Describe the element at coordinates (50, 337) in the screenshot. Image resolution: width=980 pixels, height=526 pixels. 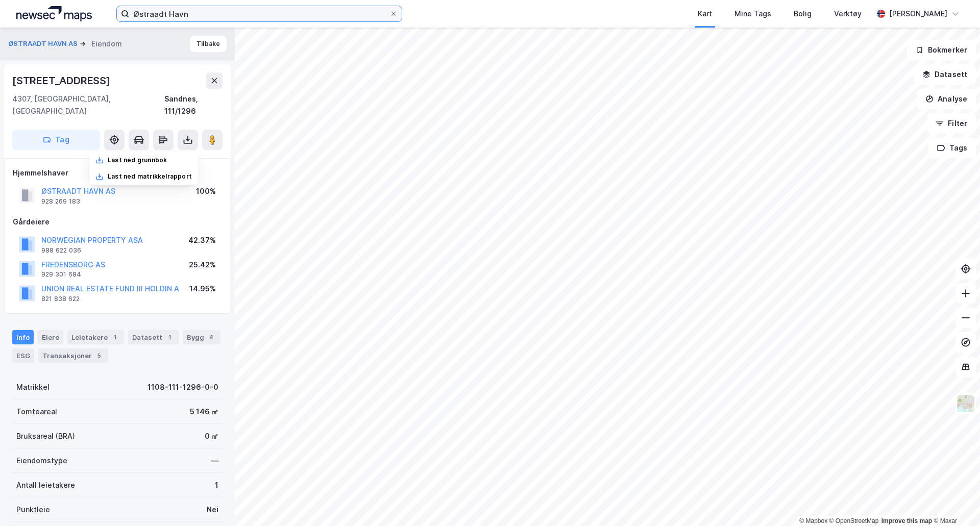
I see `div: Eiere` at that location.